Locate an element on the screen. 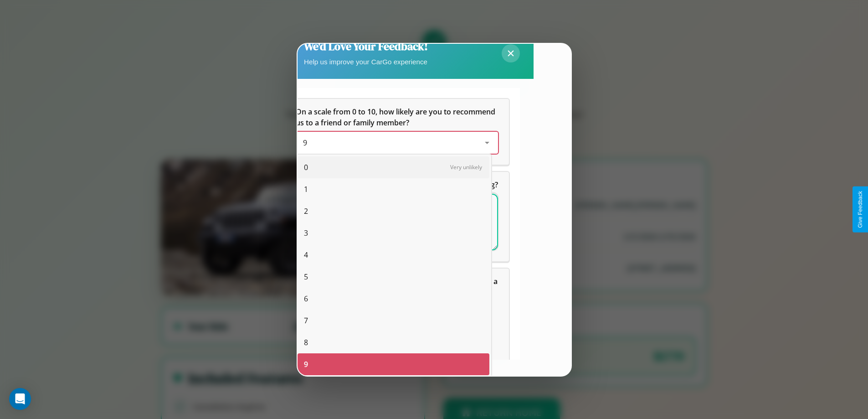 The width and height of the screenshot is (868, 419). h2: We'd Love Your Feedback! is located at coordinates (366, 46).